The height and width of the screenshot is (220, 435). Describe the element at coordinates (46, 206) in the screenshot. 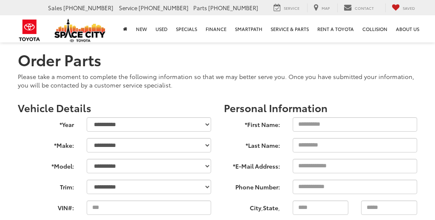

I see `label: VIN#:` at that location.